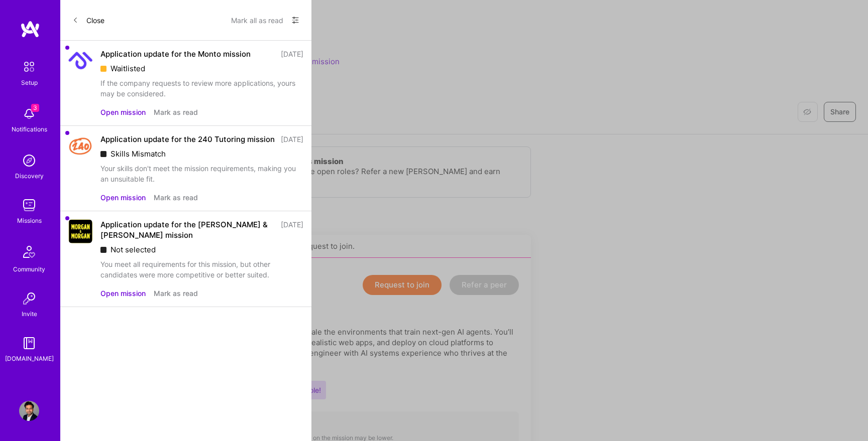 This screenshot has width=868, height=441. What do you see at coordinates (88, 20) in the screenshot?
I see `button: Close` at bounding box center [88, 20].